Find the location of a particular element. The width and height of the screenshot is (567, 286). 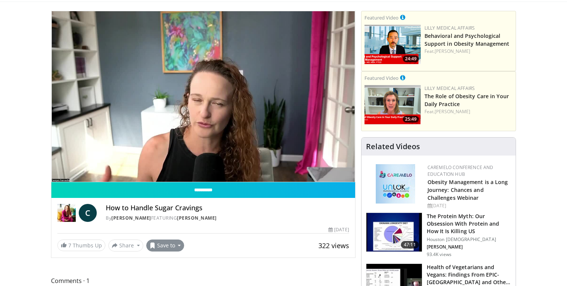

a: 47:11 The Protein Myth: Our Obsession With Protein and How It Is Killing US Houston [DEMOGRAPHIC_... is located at coordinates (438, 235).